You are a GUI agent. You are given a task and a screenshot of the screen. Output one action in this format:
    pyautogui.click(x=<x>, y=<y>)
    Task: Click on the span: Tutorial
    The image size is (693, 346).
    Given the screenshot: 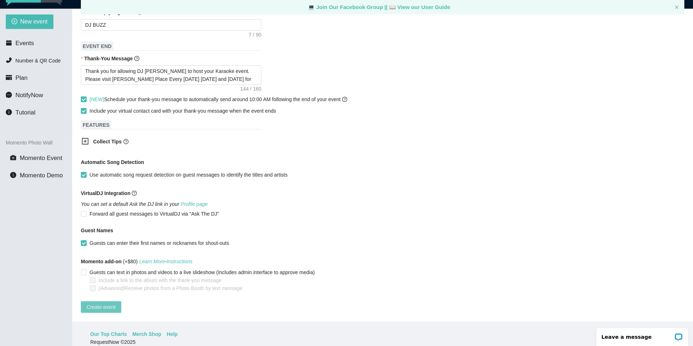 What is the action you would take?
    pyautogui.click(x=25, y=112)
    